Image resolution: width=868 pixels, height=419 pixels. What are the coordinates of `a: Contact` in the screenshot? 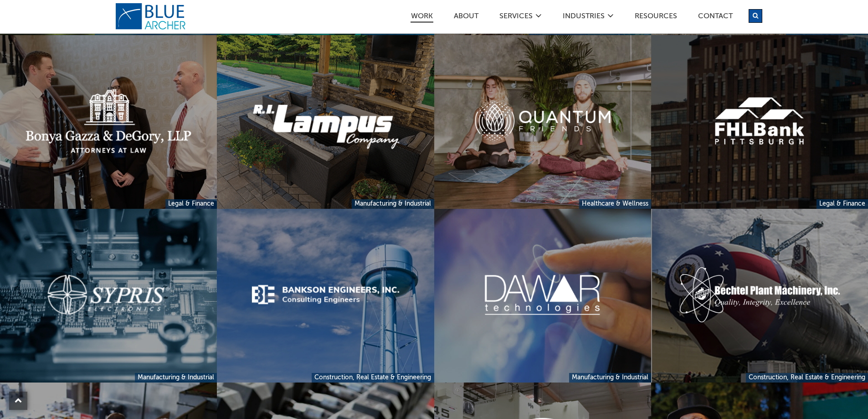 It's located at (715, 17).